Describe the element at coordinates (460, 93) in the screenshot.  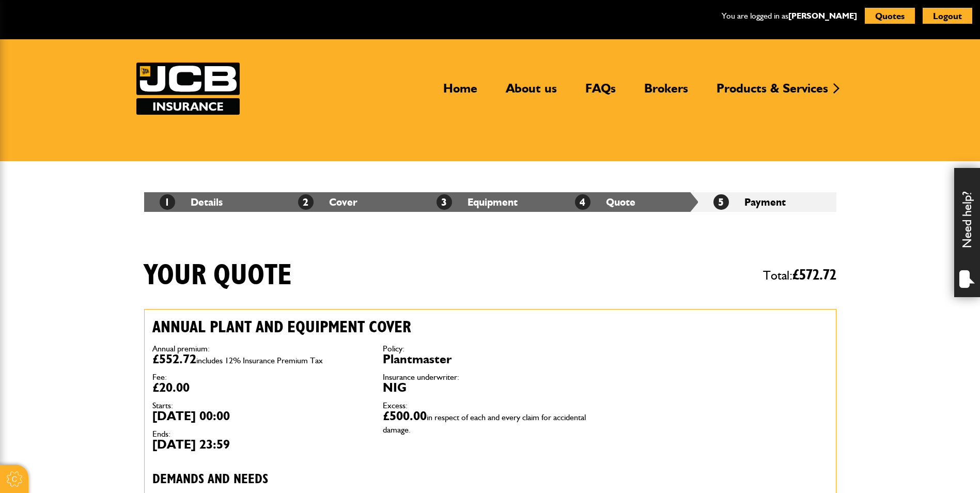
I see `a: Home` at that location.